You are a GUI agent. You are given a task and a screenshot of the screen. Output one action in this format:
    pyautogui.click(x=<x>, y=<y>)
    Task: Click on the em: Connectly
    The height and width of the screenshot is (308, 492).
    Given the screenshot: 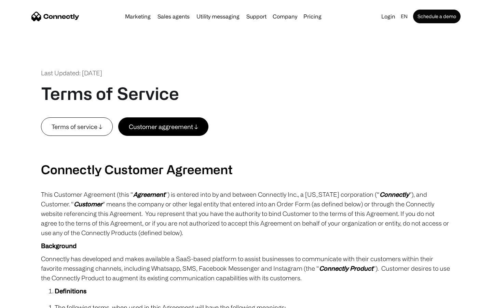 What is the action you would take?
    pyautogui.click(x=395, y=194)
    